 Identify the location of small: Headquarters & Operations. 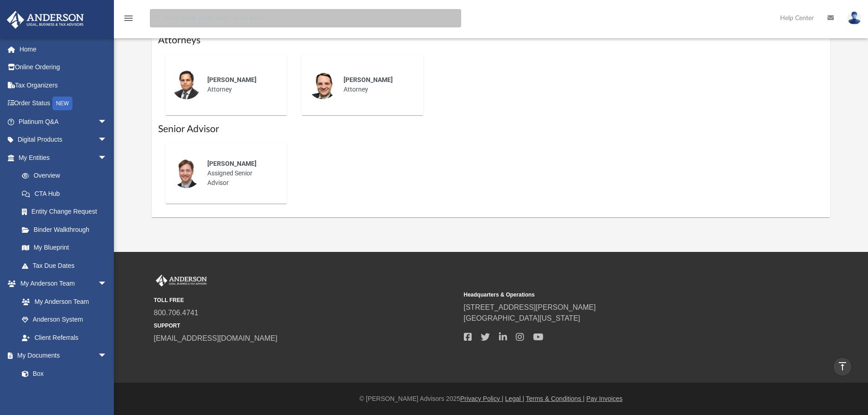
(615, 294).